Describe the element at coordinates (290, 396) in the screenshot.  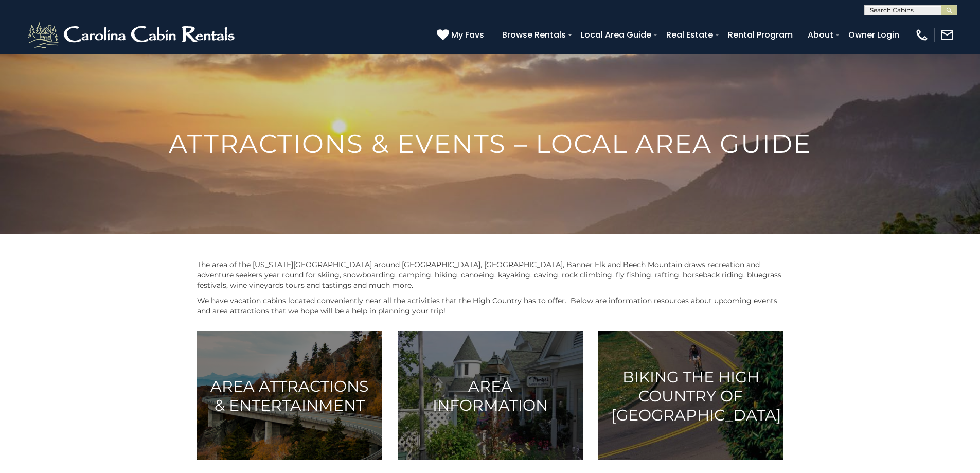
I see `a: Area Attractions & Entertainment` at that location.